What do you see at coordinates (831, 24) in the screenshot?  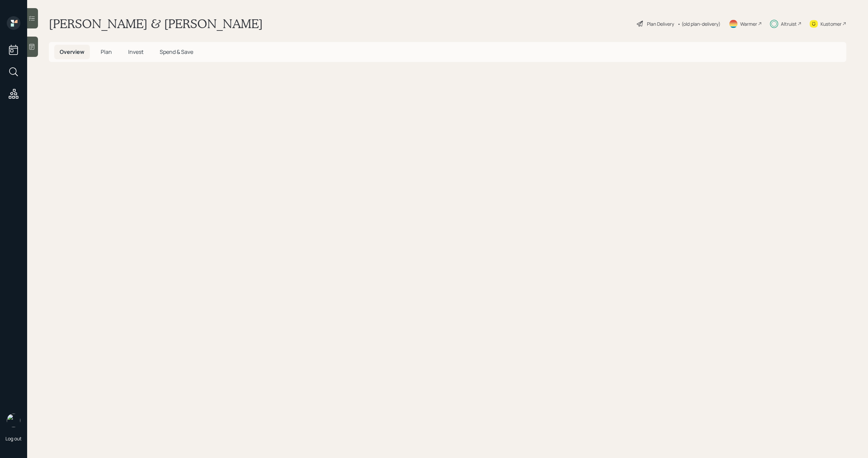 I see `div: Kustomer` at bounding box center [831, 24].